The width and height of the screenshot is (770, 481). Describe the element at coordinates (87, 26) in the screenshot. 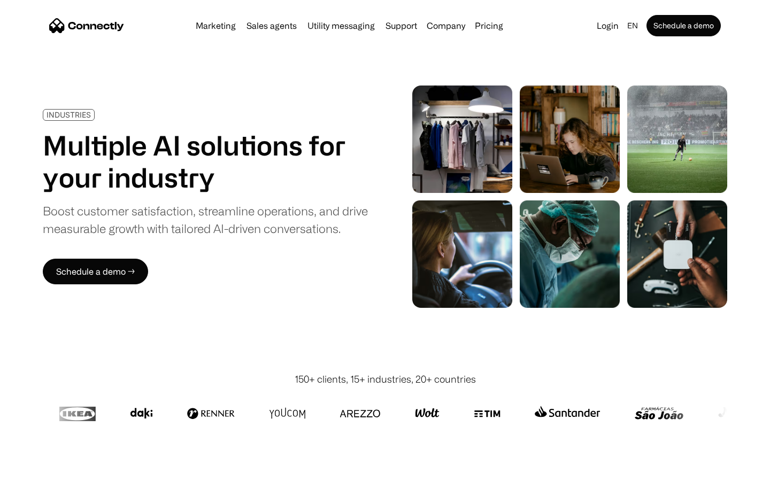

I see `a: home` at that location.